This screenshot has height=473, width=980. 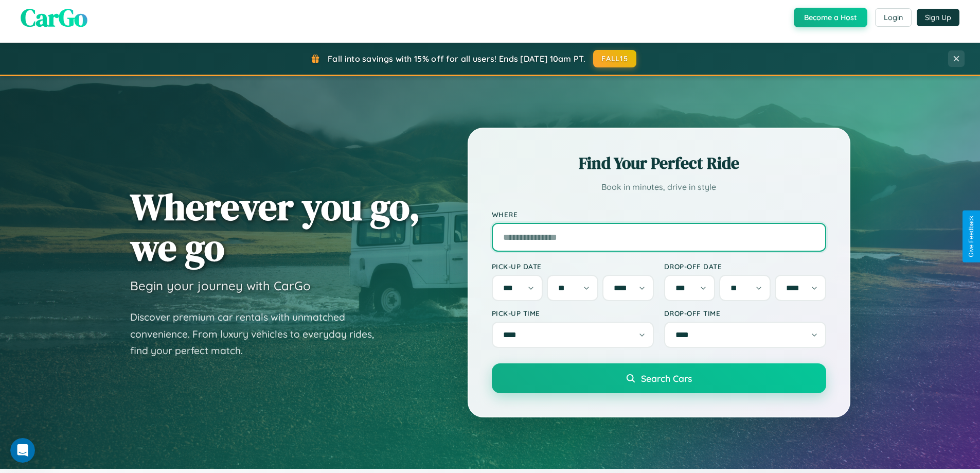 I want to click on button: Sign Up, so click(x=938, y=18).